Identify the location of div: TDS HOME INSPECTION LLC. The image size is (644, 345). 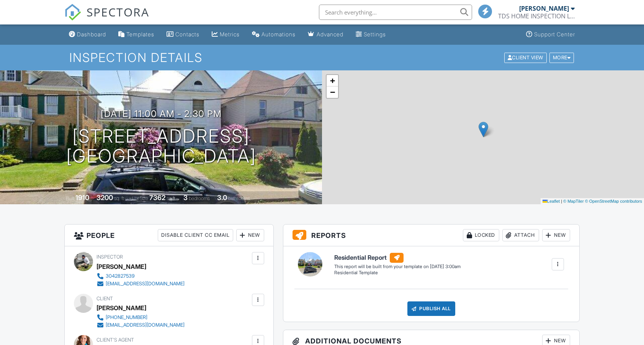
(537, 16).